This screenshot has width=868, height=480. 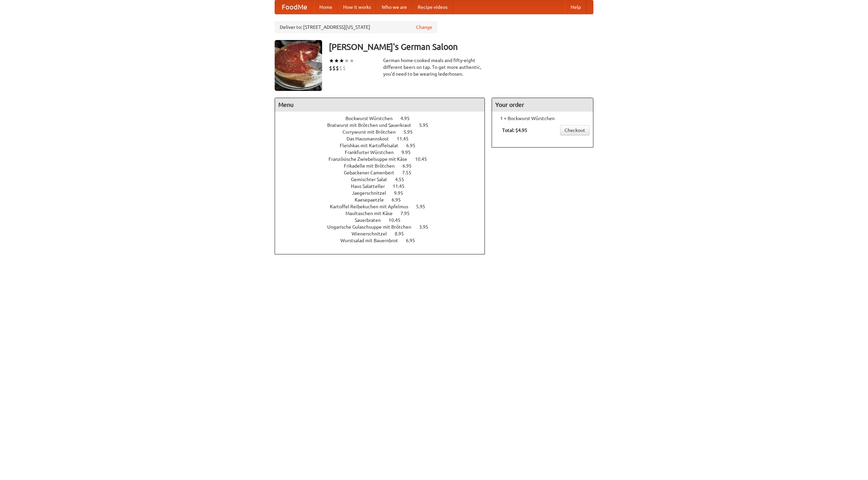 I want to click on span: 3.95, so click(x=427, y=227).